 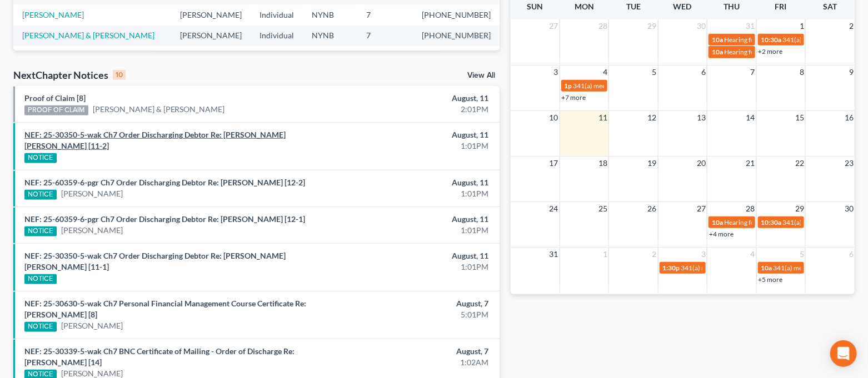 I want to click on span: 1p, so click(x=569, y=86).